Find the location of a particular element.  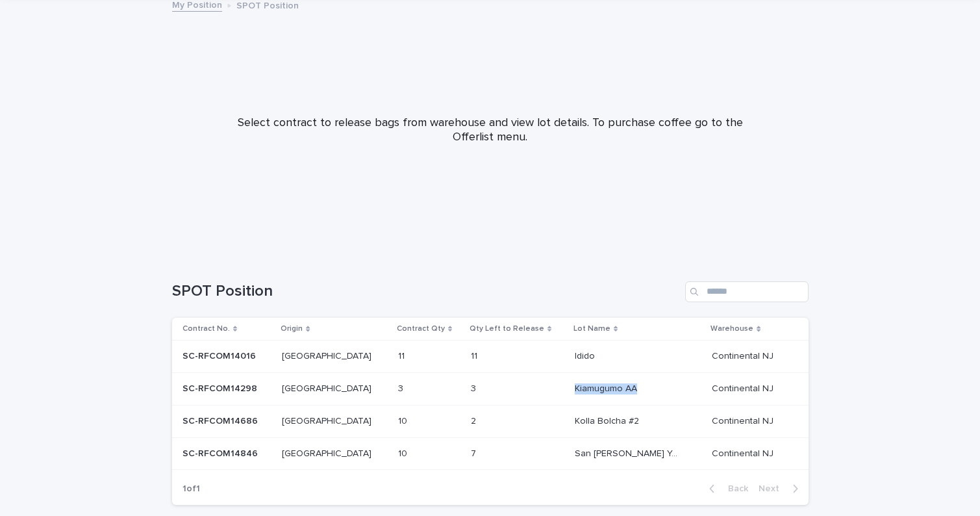

p: Qty Left to Release is located at coordinates (507, 329).